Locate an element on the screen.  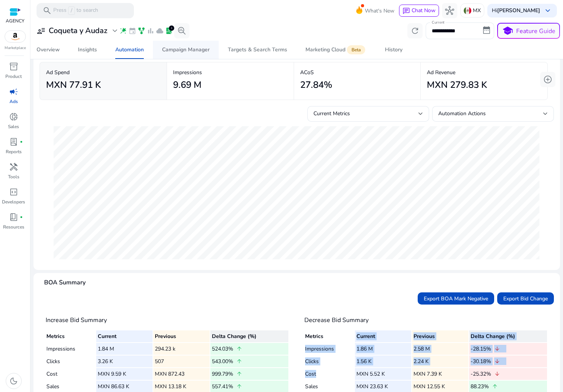
span: refresh is located at coordinates (415, 31).